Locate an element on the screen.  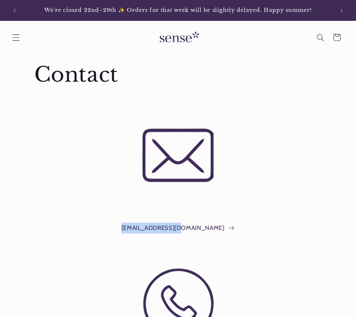
font: We're closed 22nd–29th ✨ Orders for that week will be slightly delayed. Happy summer! is located at coordinates (178, 10).